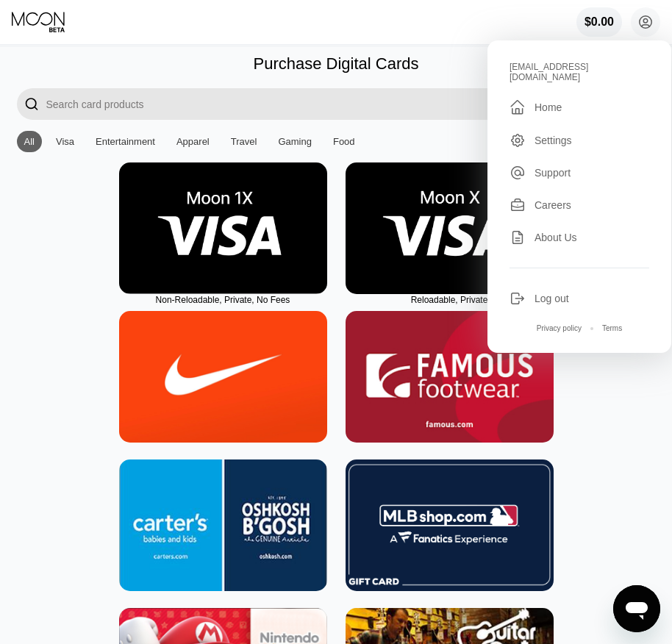  Describe the element at coordinates (548, 107) in the screenshot. I see `div: Home` at that location.